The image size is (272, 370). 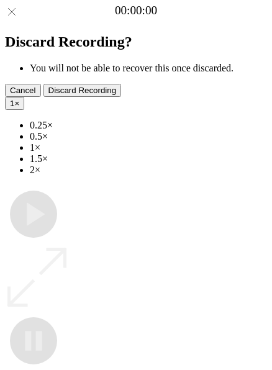 What do you see at coordinates (14, 103) in the screenshot?
I see `button: 1×` at bounding box center [14, 103].